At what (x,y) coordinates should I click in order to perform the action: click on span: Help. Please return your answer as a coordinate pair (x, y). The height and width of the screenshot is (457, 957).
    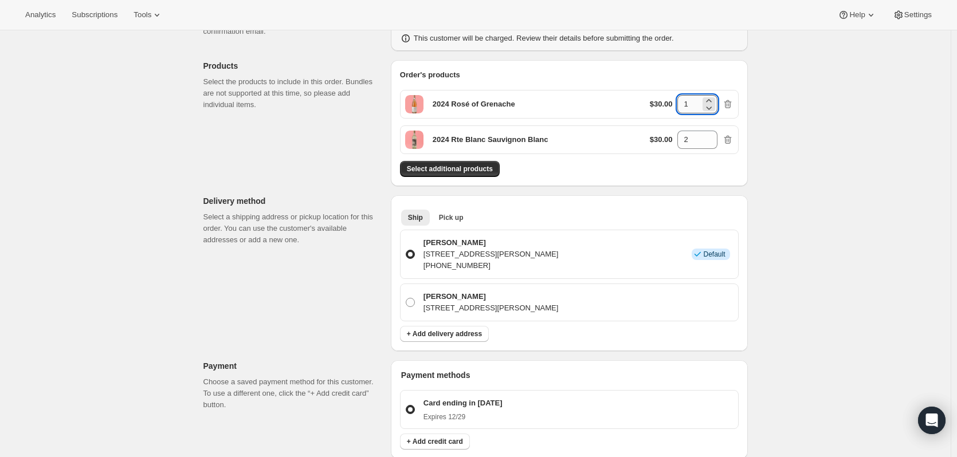
    Looking at the image, I should click on (857, 15).